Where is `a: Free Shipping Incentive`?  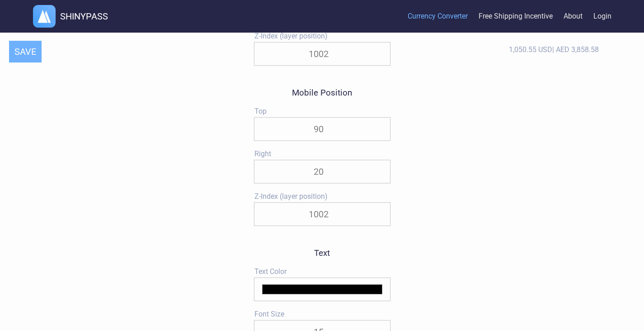
a: Free Shipping Incentive is located at coordinates (516, 17).